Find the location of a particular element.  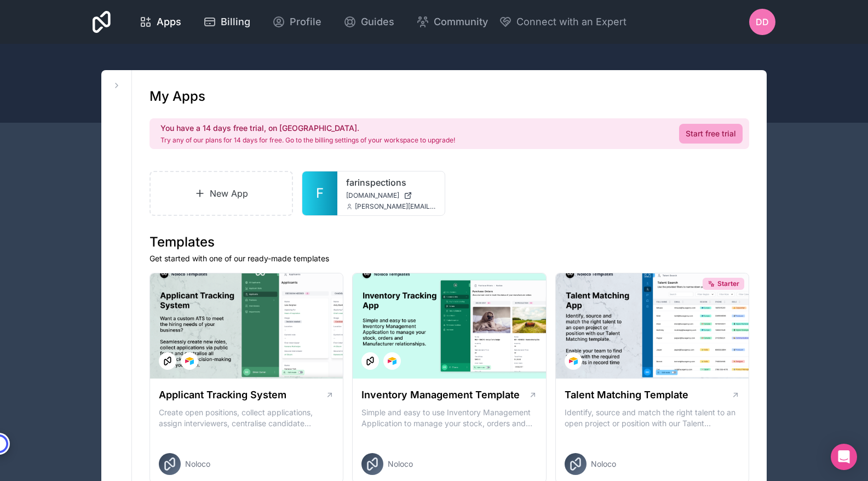

p: Get started with one of our ready-made templates is located at coordinates (449, 258).